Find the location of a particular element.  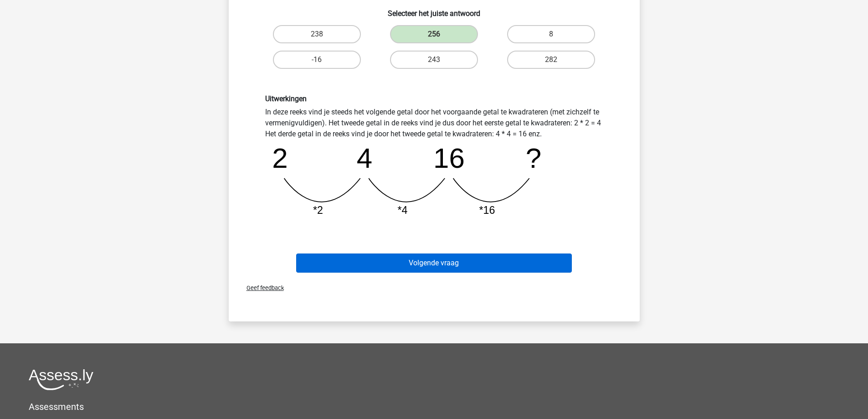

label: 8 is located at coordinates (550, 34).